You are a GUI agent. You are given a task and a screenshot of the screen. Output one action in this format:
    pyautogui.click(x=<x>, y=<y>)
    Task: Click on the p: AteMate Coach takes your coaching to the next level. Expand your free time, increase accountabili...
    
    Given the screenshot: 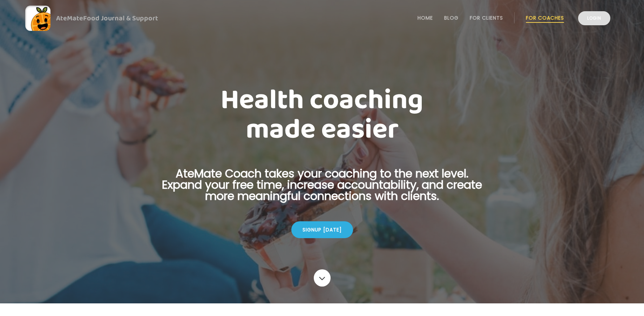 What is the action you would take?
    pyautogui.click(x=322, y=190)
    